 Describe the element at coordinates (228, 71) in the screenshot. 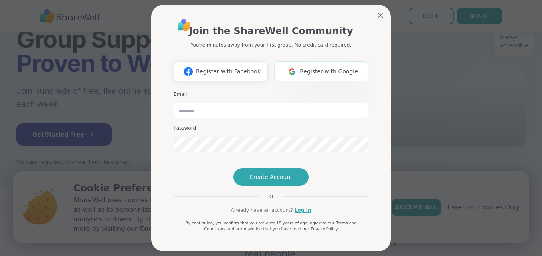

I see `span: Register with Facebook` at that location.